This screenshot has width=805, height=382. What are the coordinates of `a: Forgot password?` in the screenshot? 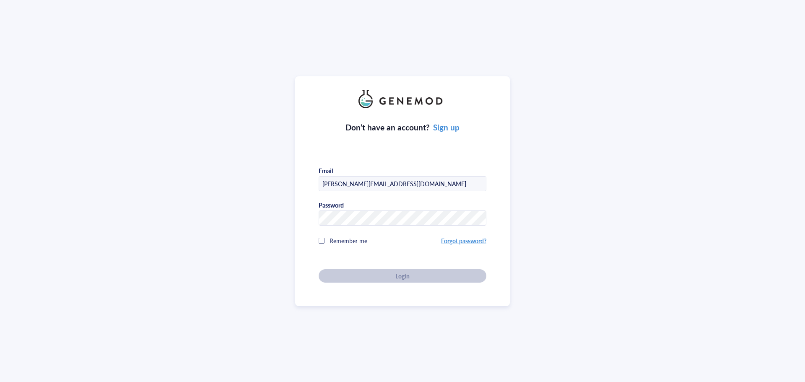 It's located at (464, 241).